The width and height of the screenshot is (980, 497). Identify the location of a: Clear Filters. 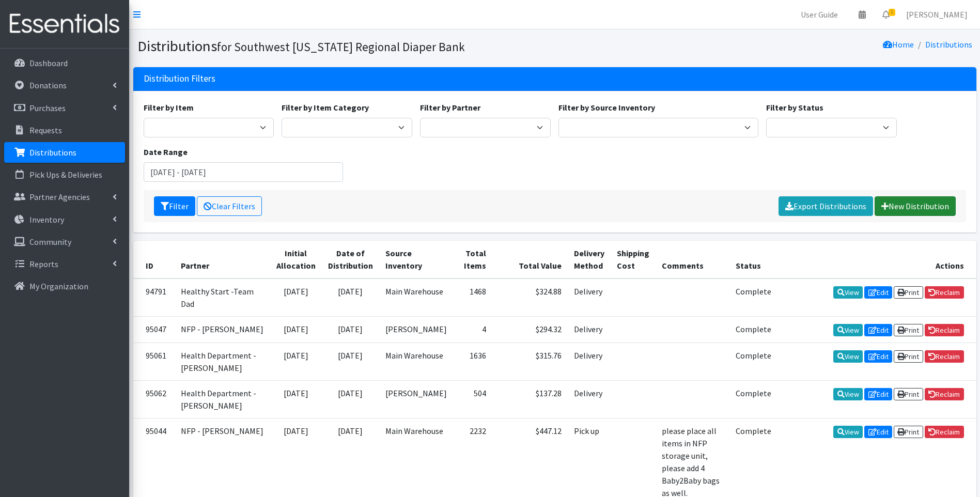
(230, 206).